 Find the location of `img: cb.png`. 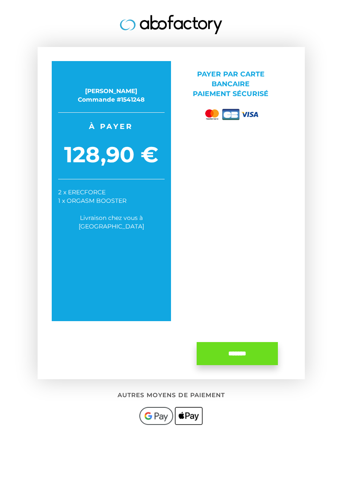

img: cb.png is located at coordinates (231, 114).